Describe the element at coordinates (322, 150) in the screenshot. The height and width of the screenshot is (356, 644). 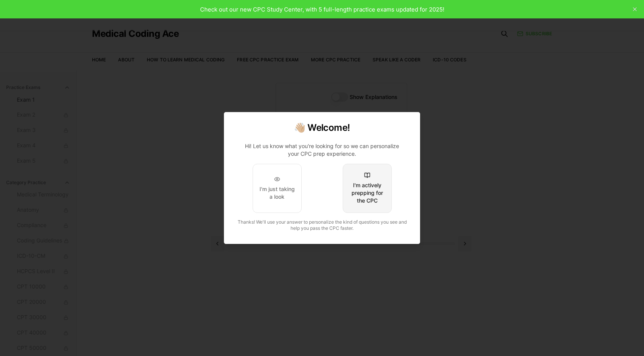
I see `p: Hi! Let us know what you're looking for so we can personalize your CPC prep experience.` at that location.